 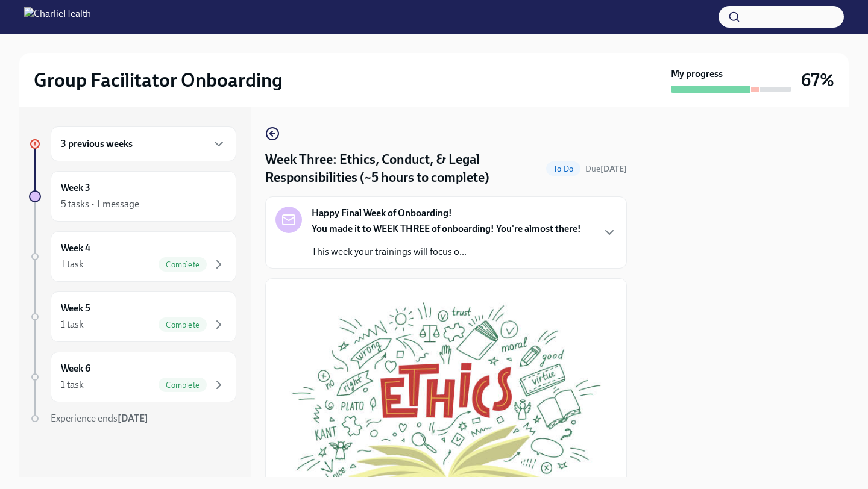 I want to click on span: Due, so click(x=606, y=169).